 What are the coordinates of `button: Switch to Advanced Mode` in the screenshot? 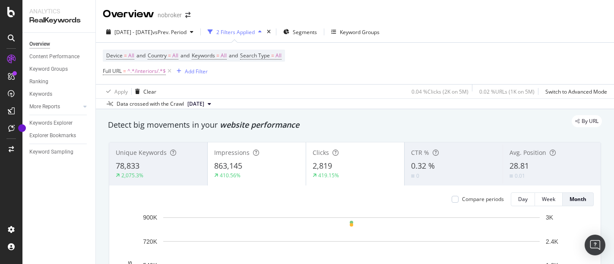 It's located at (574, 92).